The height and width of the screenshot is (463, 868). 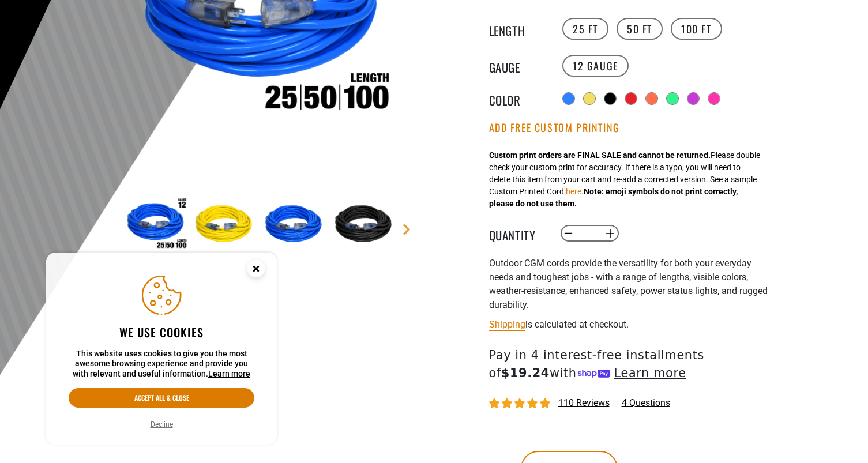 What do you see at coordinates (595, 66) in the screenshot?
I see `label: 12 Gauge` at bounding box center [595, 66].